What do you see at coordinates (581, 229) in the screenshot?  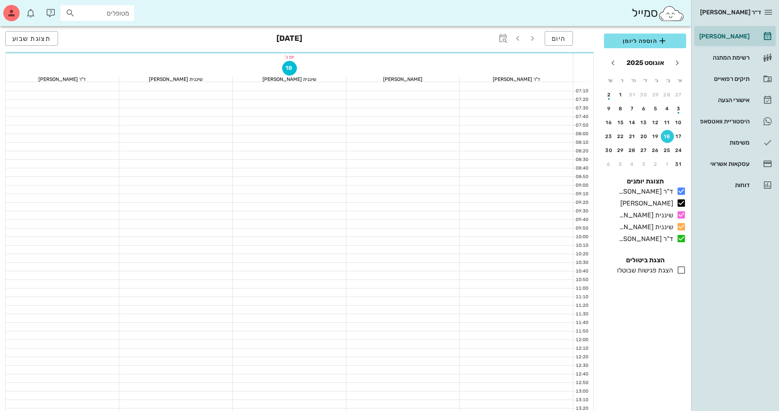 I see `div: 09:50` at bounding box center [581, 229].